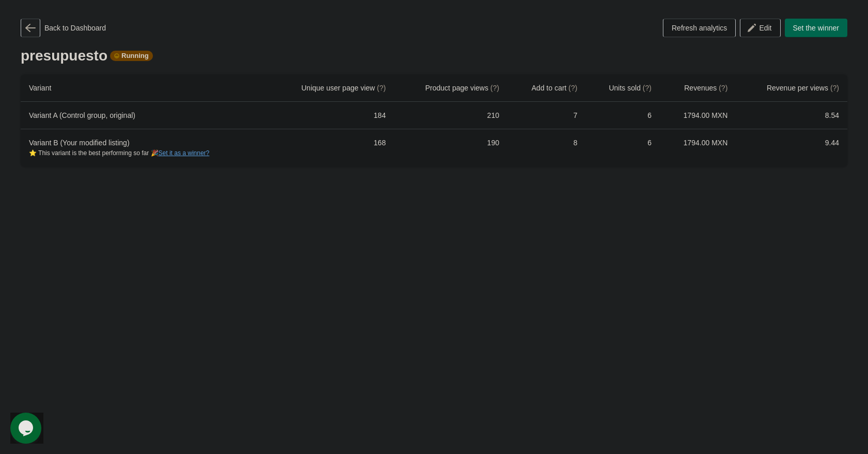  What do you see at coordinates (699, 28) in the screenshot?
I see `span: Refresh analytics` at bounding box center [699, 28].